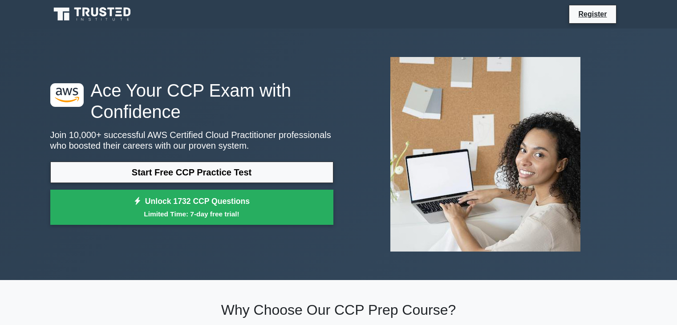  Describe the element at coordinates (592, 14) in the screenshot. I see `a: Register` at that location.